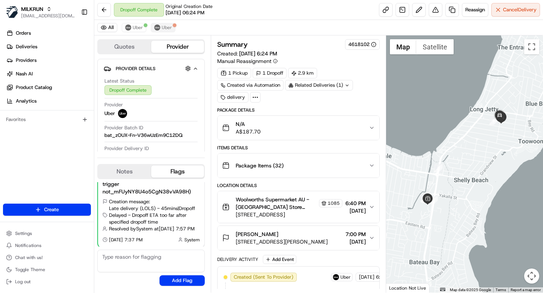 Image resolution: width=543 pixels, height=293 pixels. Describe the element at coordinates (475, 10) in the screenshot. I see `button: Reassign` at that location.